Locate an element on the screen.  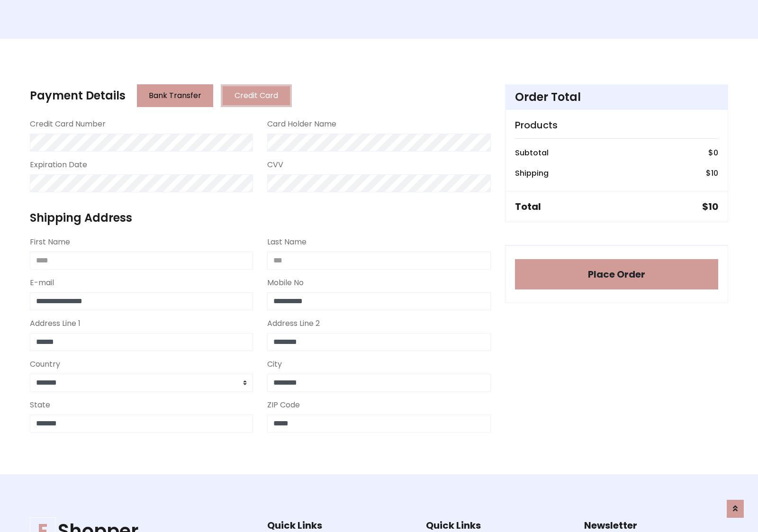
h4: Shipping Address is located at coordinates (260, 218).